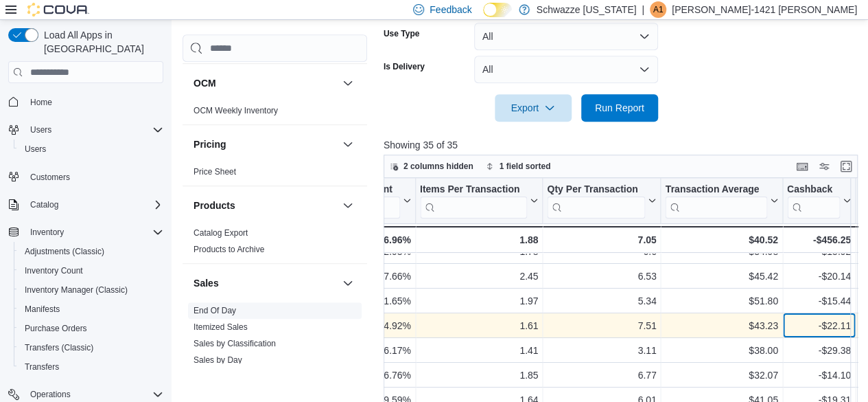 The width and height of the screenshot is (868, 402). Describe the element at coordinates (601, 276) in the screenshot. I see `div: 6.53` at that location.